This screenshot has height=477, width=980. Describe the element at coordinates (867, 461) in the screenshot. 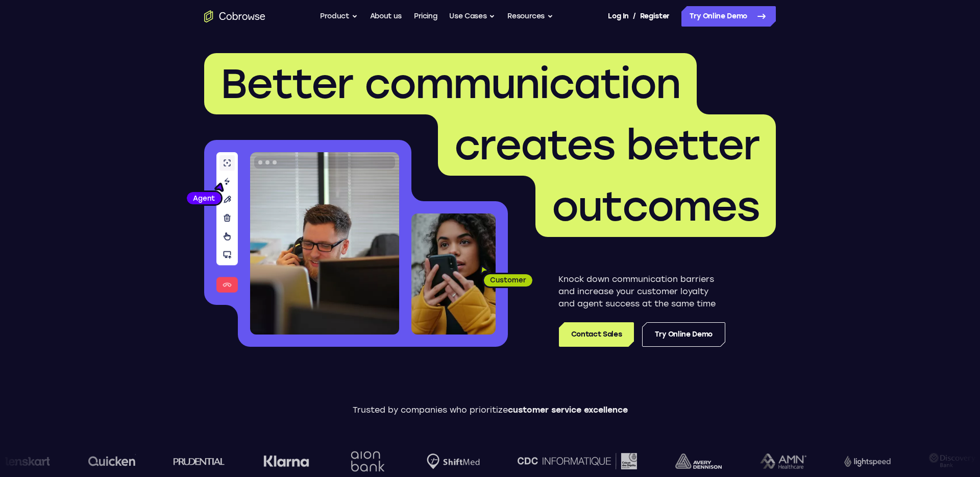

I see `img: Lightspeed` at that location.